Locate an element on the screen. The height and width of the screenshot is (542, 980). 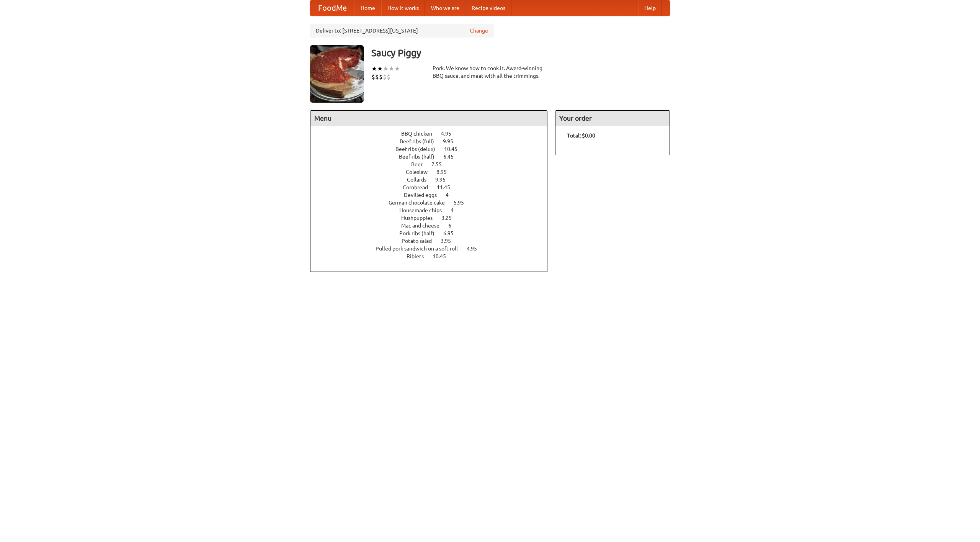
a: German chocolate cake 5.95 is located at coordinates (433, 202).